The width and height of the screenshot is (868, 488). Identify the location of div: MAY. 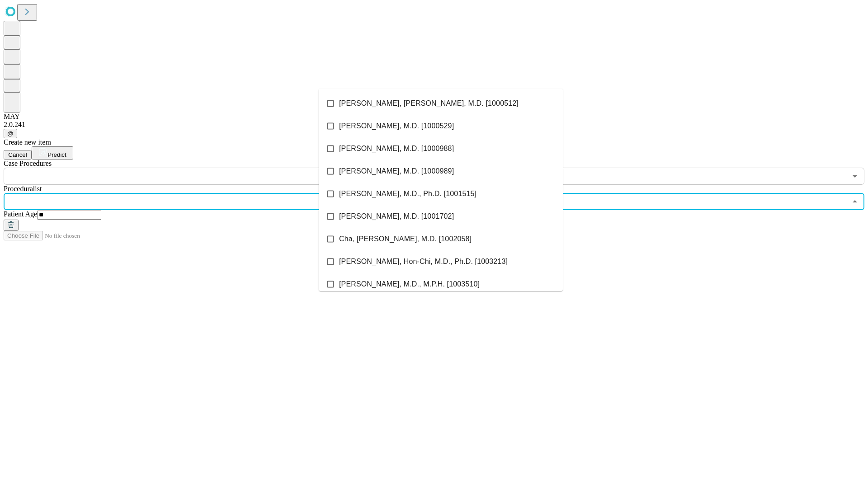
(434, 117).